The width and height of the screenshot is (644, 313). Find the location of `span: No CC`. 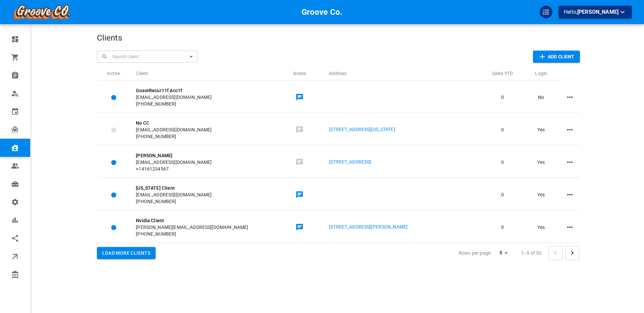

span: No CC is located at coordinates (143, 123).